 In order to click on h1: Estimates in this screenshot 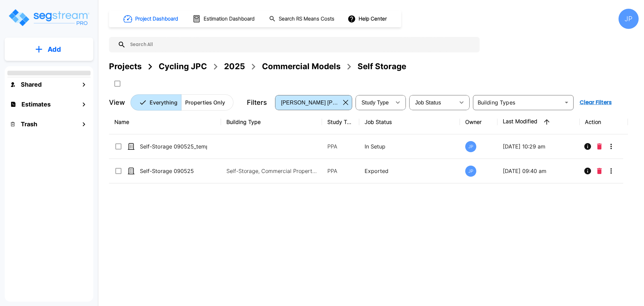, I will do `click(36, 104)`.